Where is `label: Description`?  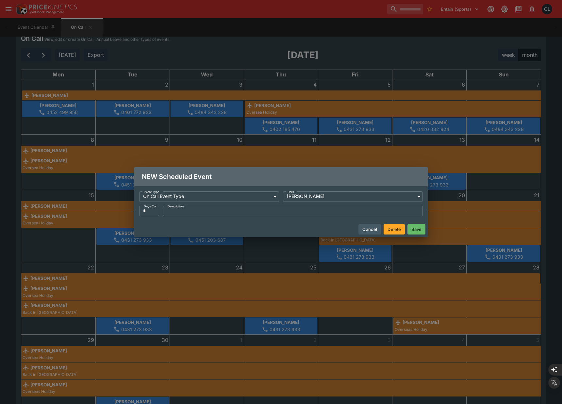 label: Description is located at coordinates (176, 207).